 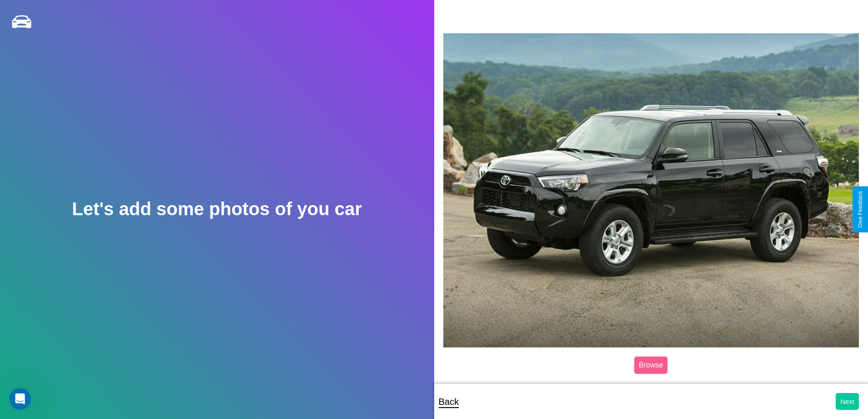 What do you see at coordinates (217, 209) in the screenshot?
I see `h2: Let's add some photos of you car` at bounding box center [217, 209].